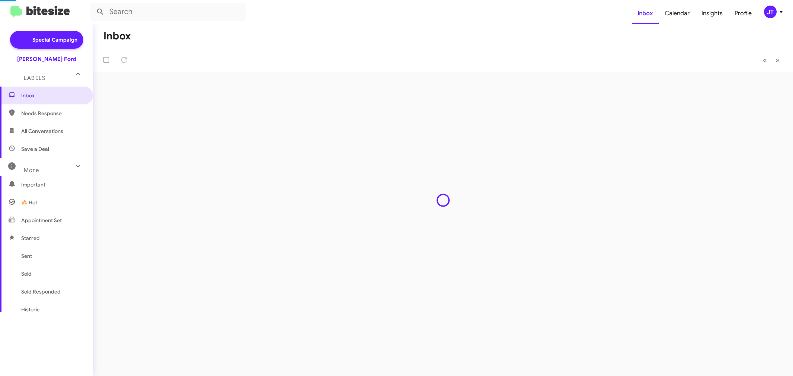 The image size is (793, 376). I want to click on a: Insights, so click(712, 13).